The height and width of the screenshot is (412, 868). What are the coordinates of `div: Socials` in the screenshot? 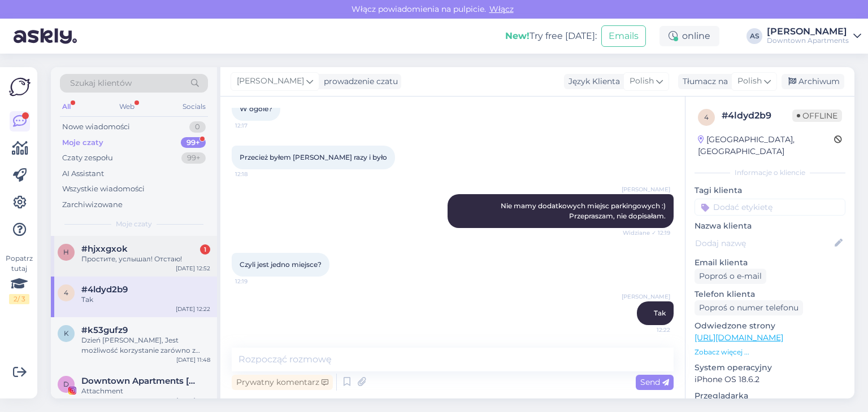 It's located at (194, 107).